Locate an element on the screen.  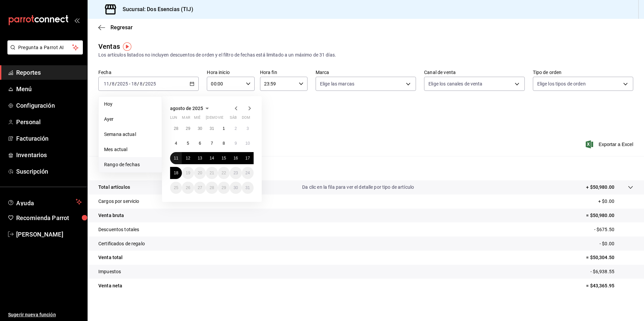
p: Total artículos is located at coordinates (114, 187).